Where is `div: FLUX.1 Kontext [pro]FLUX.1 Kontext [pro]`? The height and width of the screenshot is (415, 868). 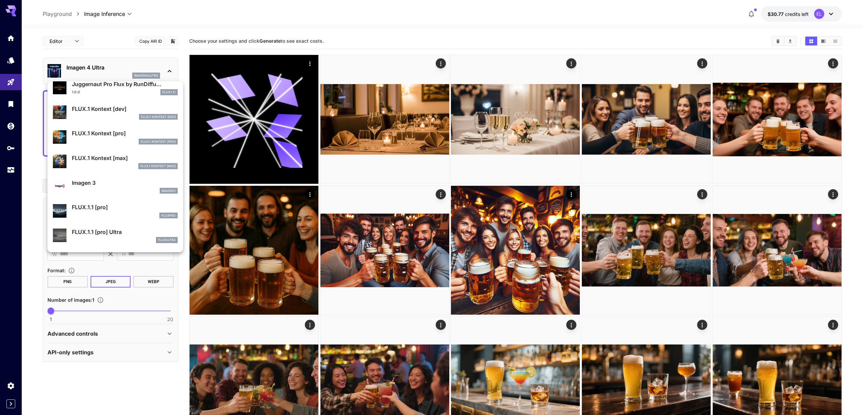
div: FLUX.1 Kontext [pro]FLUX.1 Kontext [pro] is located at coordinates (115, 137).